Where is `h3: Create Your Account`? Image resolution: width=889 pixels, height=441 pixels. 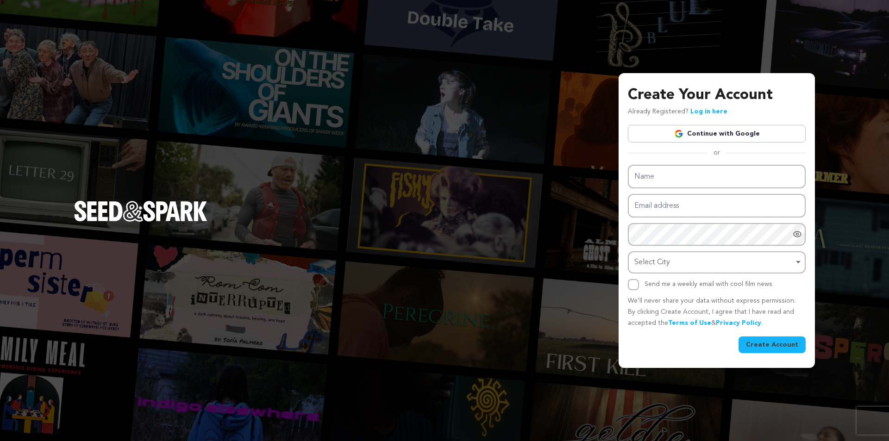 h3: Create Your Account is located at coordinates (716, 95).